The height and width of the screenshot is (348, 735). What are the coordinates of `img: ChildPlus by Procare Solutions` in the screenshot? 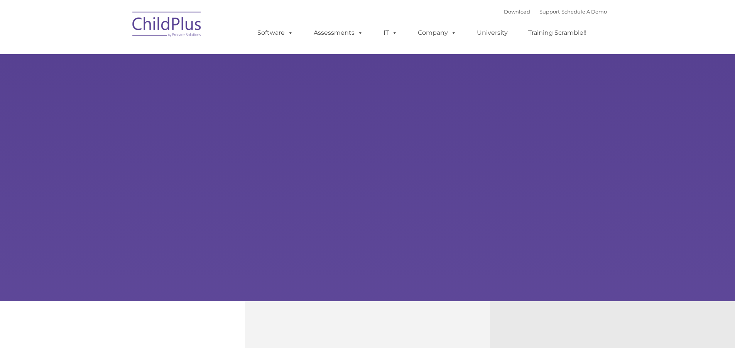 It's located at (167, 25).